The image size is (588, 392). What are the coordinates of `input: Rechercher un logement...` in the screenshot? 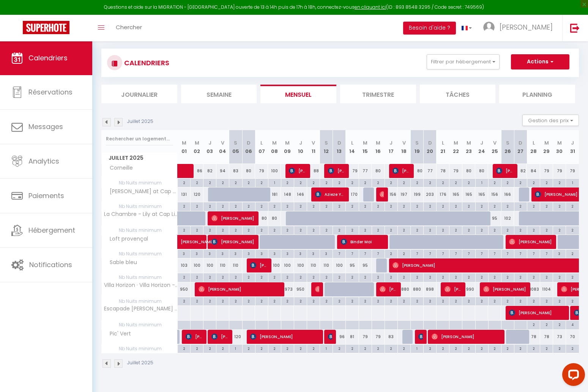 It's located at (139, 139).